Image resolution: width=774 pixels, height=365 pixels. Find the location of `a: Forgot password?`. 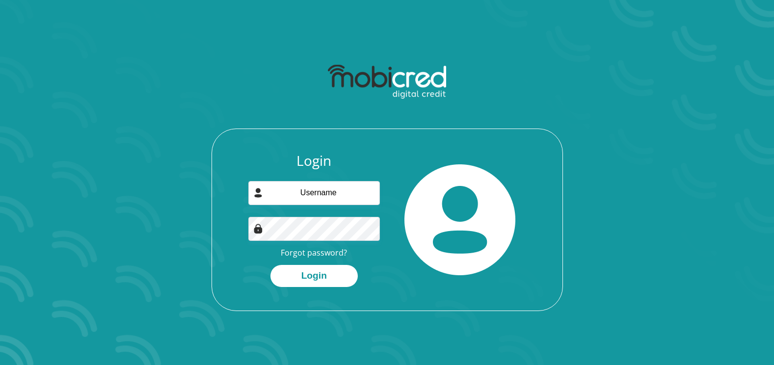

a: Forgot password? is located at coordinates (313, 253).